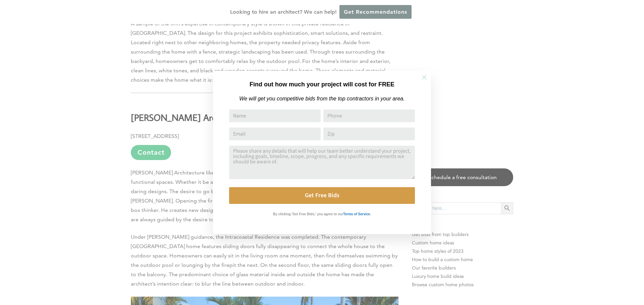  I want to click on strong: By clicking 'Get Free Bids,' you agree to our, so click(308, 214).